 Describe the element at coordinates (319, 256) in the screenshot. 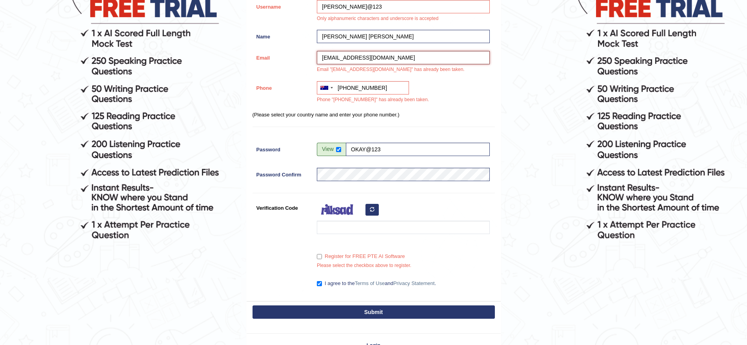

I see `input: Register for FREE PTE AI Software` at that location.